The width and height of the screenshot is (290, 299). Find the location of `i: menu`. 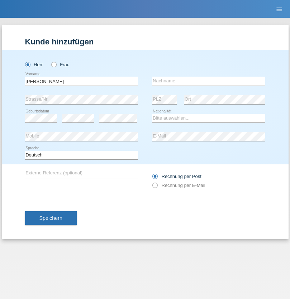

i: menu is located at coordinates (279, 9).